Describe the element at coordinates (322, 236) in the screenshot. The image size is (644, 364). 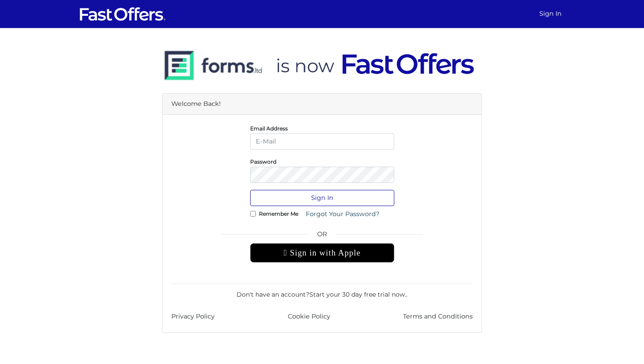
I see `span: OR` at that location.